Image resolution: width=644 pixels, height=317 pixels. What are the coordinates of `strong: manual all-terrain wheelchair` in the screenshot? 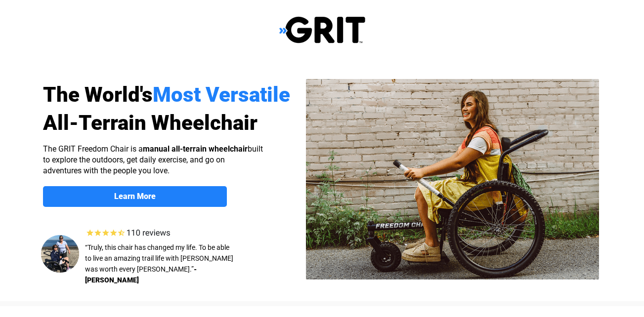 It's located at (195, 149).